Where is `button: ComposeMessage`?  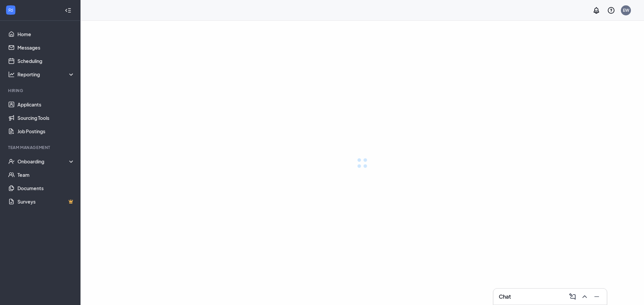
button: ComposeMessage is located at coordinates (572, 297).